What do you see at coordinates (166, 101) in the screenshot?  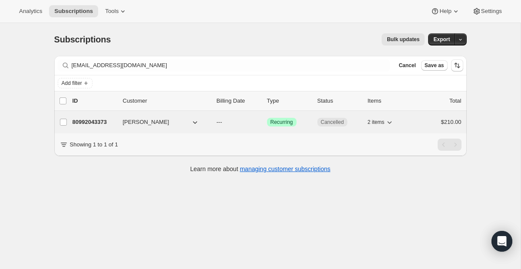 I see `p: Customer` at bounding box center [166, 101].